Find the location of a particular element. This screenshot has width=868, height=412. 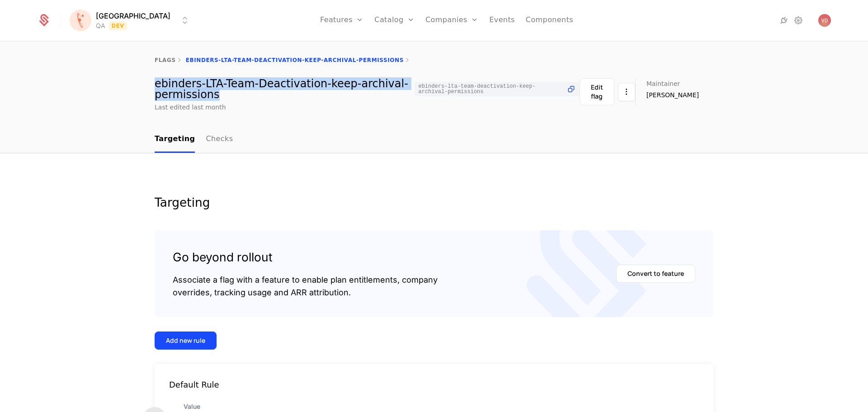

div: Edit flag is located at coordinates (597, 92).